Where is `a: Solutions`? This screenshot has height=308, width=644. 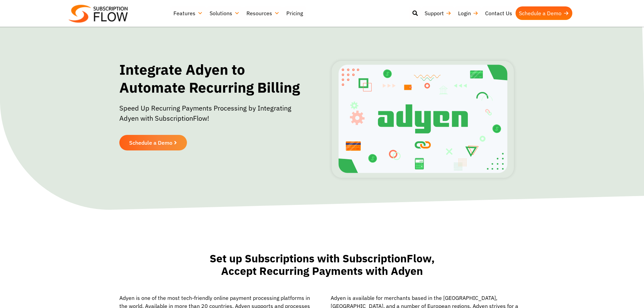 a: Solutions is located at coordinates (224, 13).